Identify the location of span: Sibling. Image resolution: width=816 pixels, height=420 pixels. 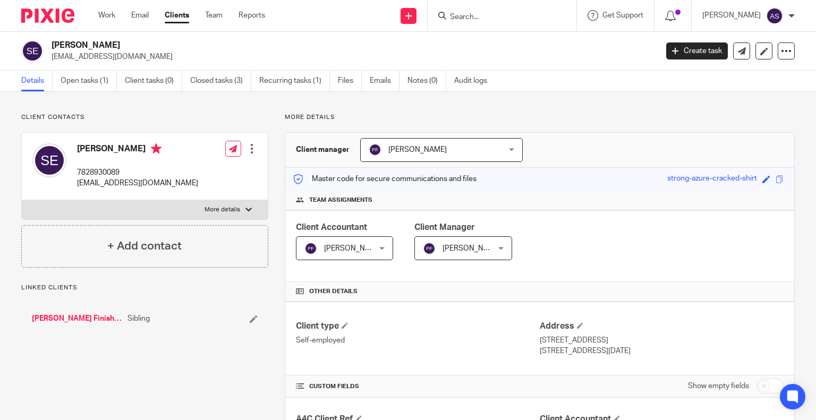
(139, 319).